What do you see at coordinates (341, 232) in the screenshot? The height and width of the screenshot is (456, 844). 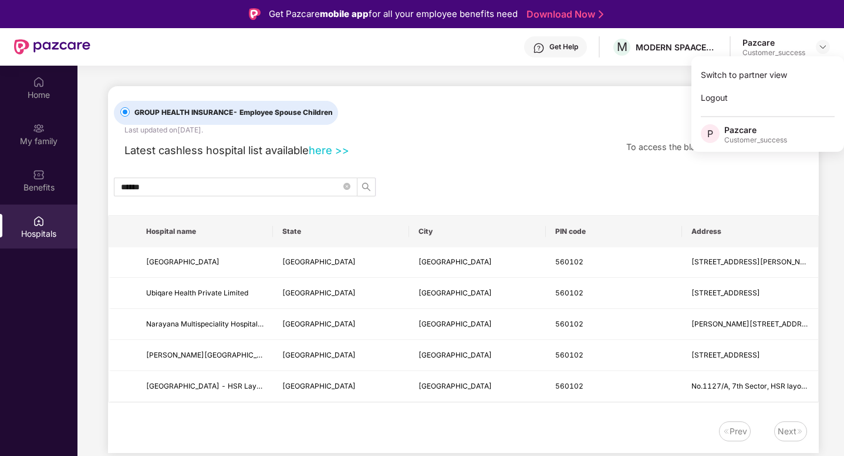 I see `th: State` at bounding box center [341, 232].